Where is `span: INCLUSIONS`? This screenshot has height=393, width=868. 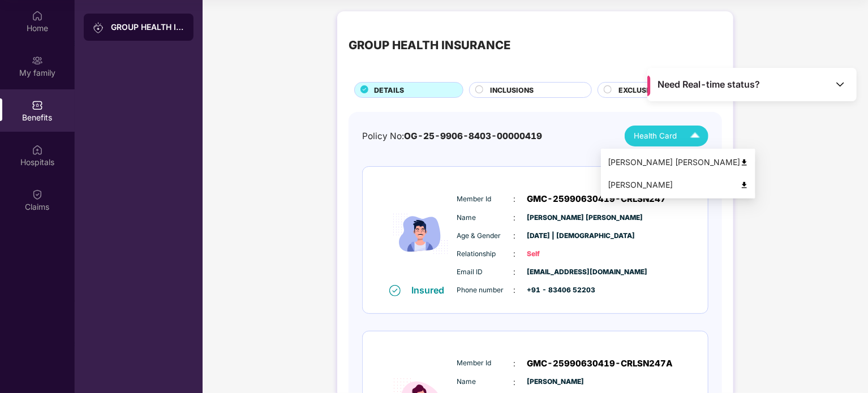 span: INCLUSIONS is located at coordinates (512, 90).